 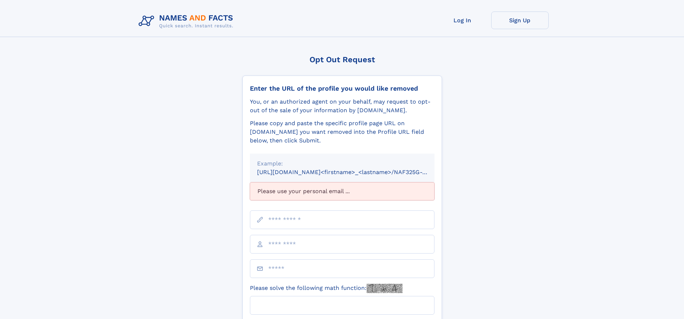 What do you see at coordinates (188, 21) in the screenshot?
I see `img: Logo Names and Facts` at bounding box center [188, 21].